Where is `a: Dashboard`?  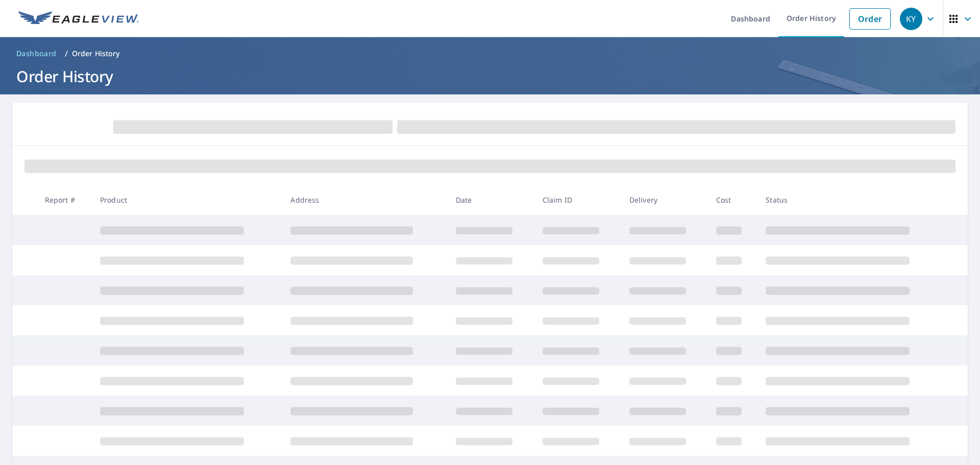 a: Dashboard is located at coordinates (36, 54).